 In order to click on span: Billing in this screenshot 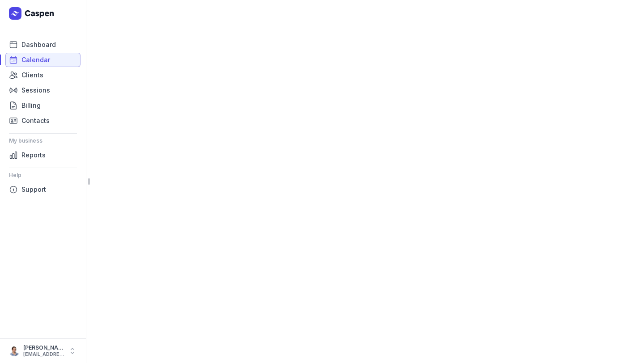, I will do `click(31, 106)`.